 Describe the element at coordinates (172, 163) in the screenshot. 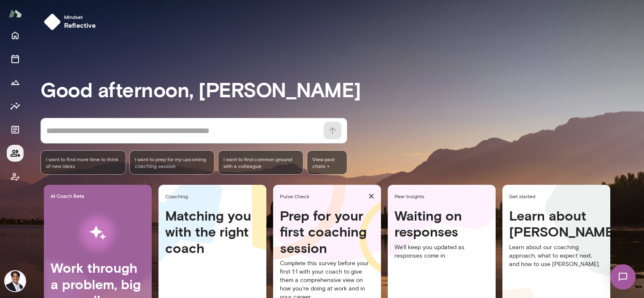

I see `div: I want to prep for my upcoming coaching session` at that location.